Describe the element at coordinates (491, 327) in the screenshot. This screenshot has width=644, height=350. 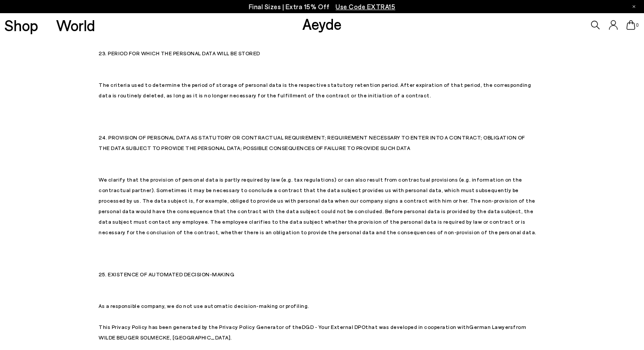
I see `a: German Lawyers` at that location.